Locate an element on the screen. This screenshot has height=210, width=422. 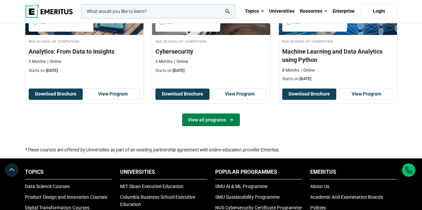
a: About Us is located at coordinates (319, 187).